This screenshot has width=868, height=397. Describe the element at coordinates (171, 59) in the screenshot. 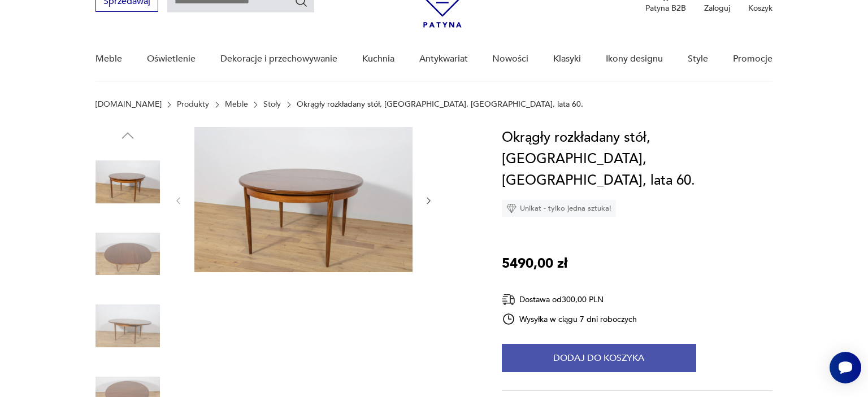

I see `a: Oświetlenie` at that location.